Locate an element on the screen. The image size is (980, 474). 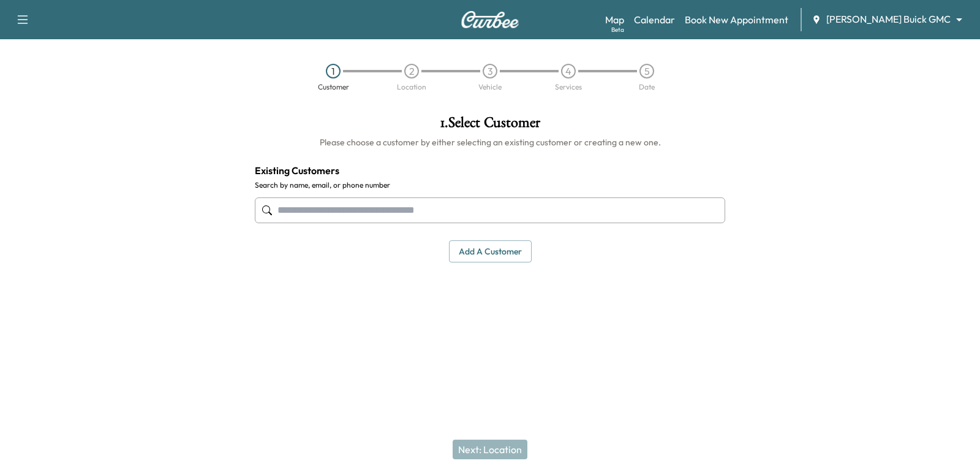
h6: Please choose a customer by either selecting an existing customer or creating a new one. is located at coordinates (490, 142).